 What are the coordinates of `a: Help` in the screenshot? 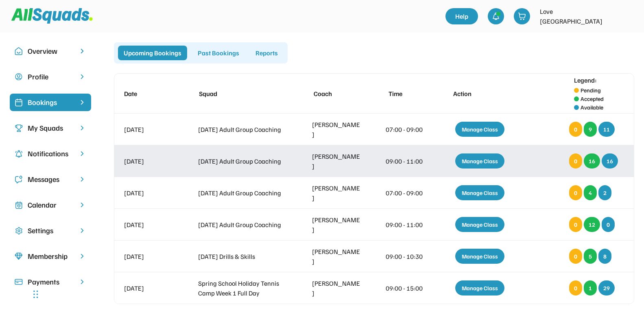 It's located at (462, 17).